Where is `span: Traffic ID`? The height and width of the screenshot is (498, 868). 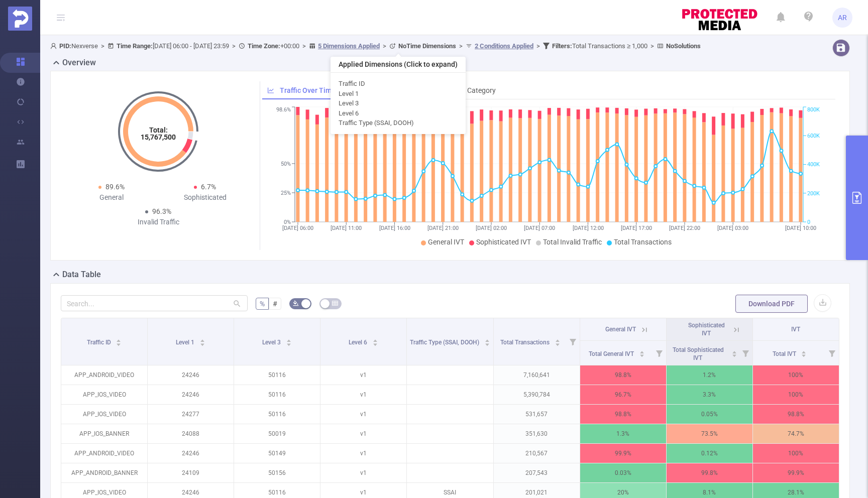
span: Traffic ID is located at coordinates (100, 343).